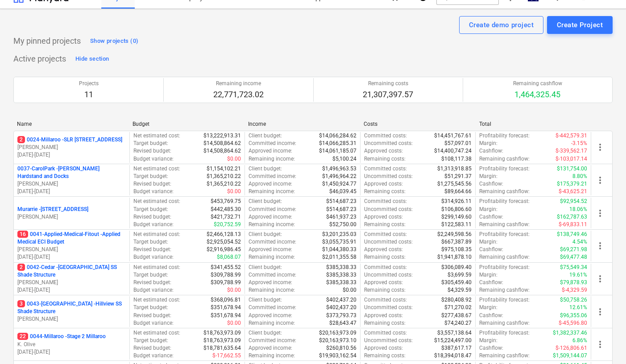 This screenshot has height=364, width=626. I want to click on p: $461,937.23, so click(342, 217).